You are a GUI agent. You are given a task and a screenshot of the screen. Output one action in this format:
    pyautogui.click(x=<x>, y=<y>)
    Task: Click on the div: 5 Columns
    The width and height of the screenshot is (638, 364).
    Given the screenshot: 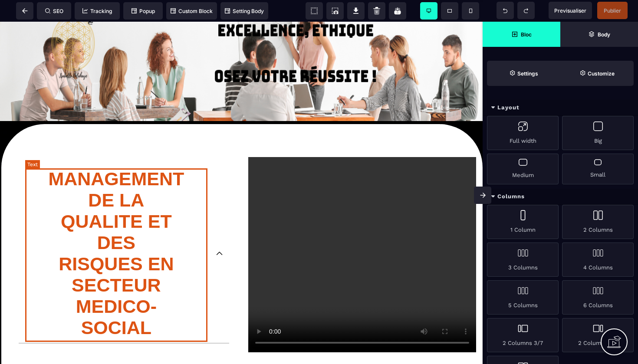 What is the action you would take?
    pyautogui.click(x=523, y=297)
    